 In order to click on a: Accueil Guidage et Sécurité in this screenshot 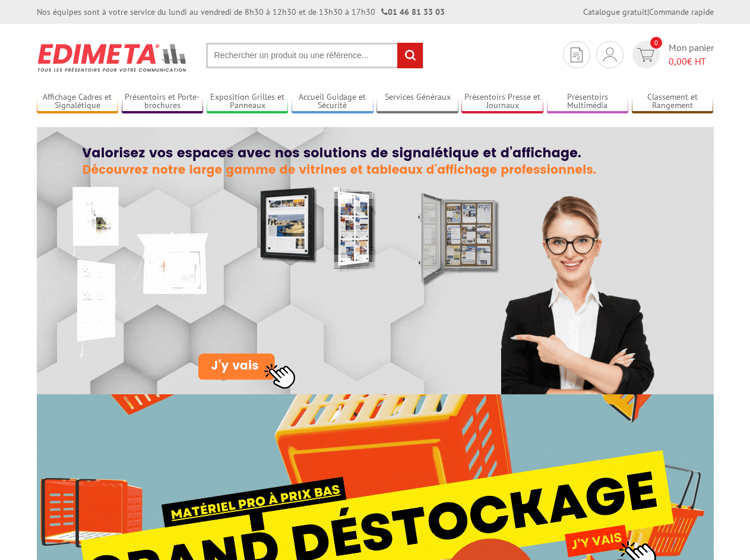, I will do `click(332, 102)`.